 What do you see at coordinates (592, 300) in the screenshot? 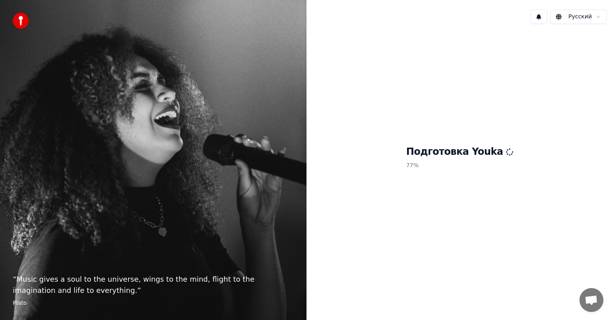
I see `div: Открытый чат` at bounding box center [592, 300].